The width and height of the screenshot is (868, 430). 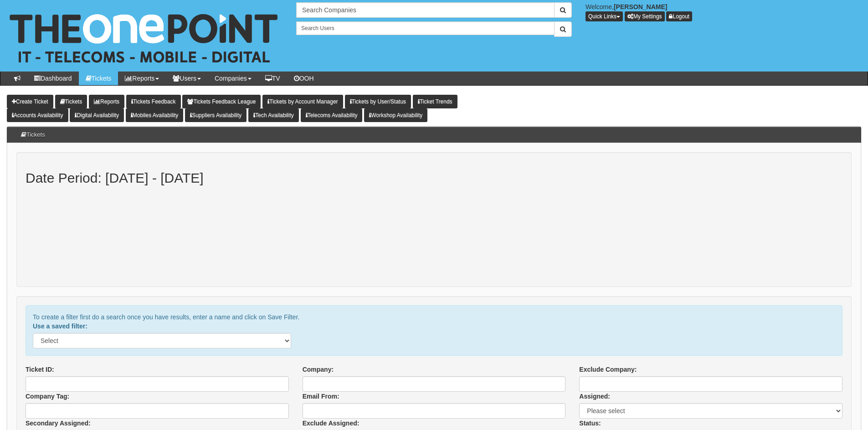 I want to click on input: Search Companies, so click(x=425, y=10).